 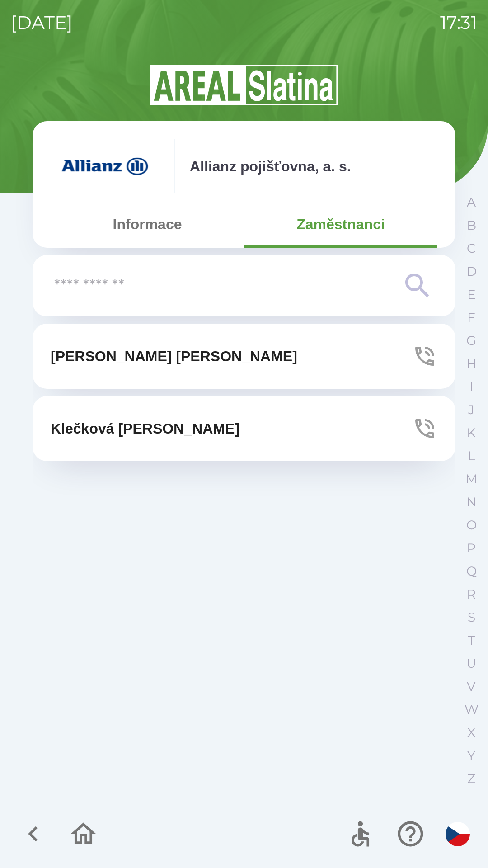 I want to click on p: 17:31, so click(x=458, y=22).